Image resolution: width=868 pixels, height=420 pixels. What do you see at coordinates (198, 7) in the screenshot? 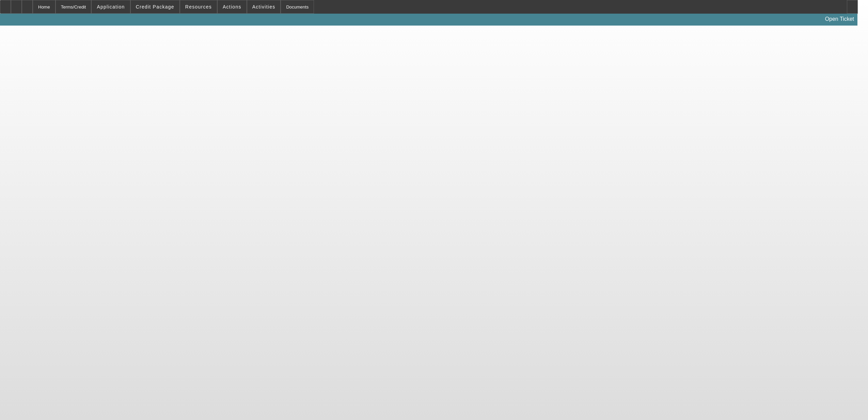
I see `button: Resources` at bounding box center [198, 7].